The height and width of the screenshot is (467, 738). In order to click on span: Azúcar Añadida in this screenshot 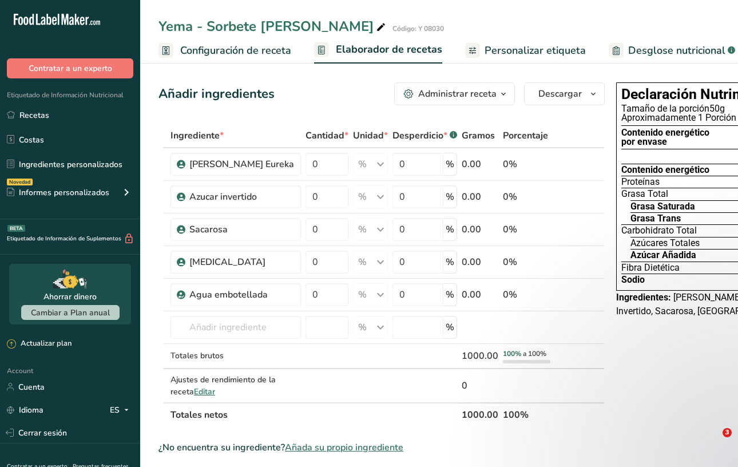, I will do `click(663, 255)`.